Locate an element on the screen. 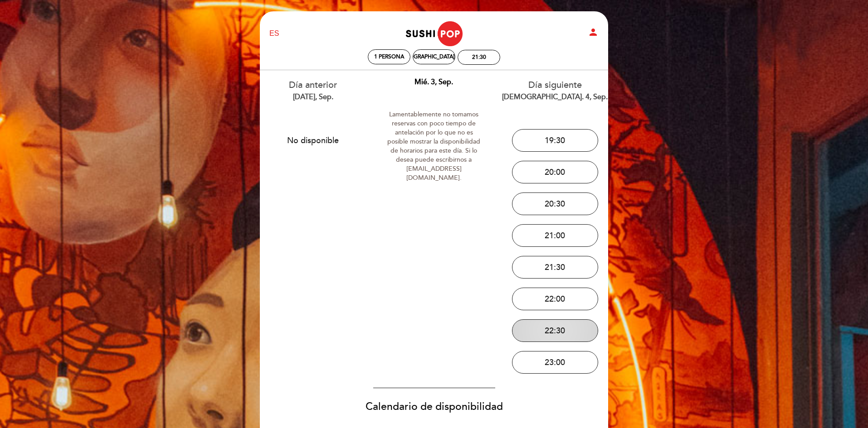 This screenshot has height=428, width=868. div: Día siguiente is located at coordinates (555, 90).